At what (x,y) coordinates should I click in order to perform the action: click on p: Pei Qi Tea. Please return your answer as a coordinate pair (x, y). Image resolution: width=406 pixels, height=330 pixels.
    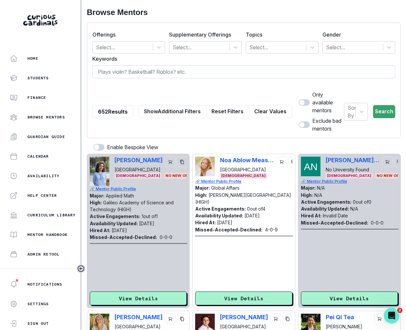
    Looking at the image, I should click on (349, 317).